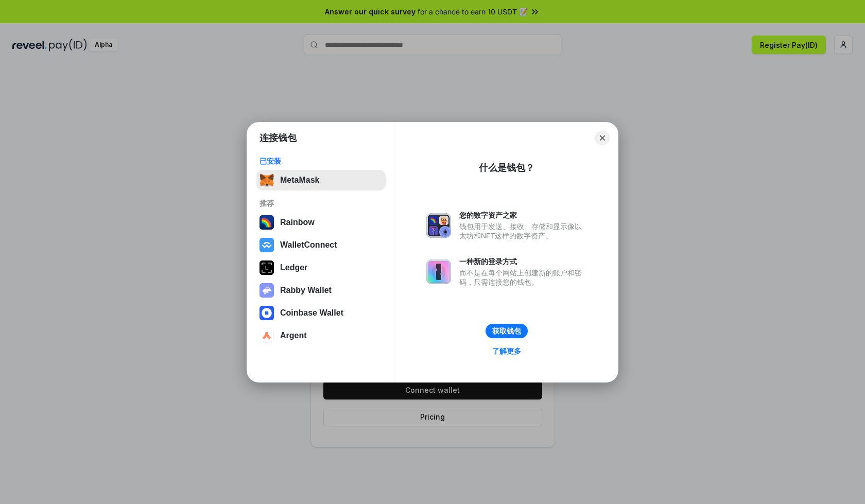 The height and width of the screenshot is (504, 865). What do you see at coordinates (321, 245) in the screenshot?
I see `button: WalletConnect` at bounding box center [321, 245].